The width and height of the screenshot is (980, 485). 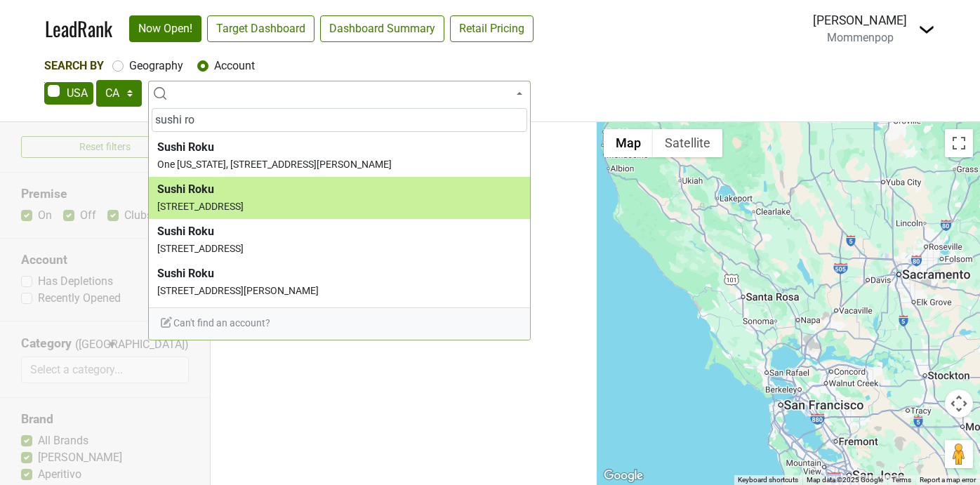 What do you see at coordinates (155, 66) in the screenshot?
I see `label: Geography` at bounding box center [155, 66].